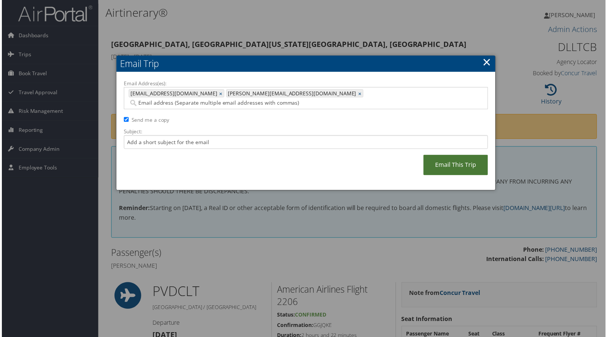 The width and height of the screenshot is (607, 337). Describe the element at coordinates (306, 132) in the screenshot. I see `label: Subject:` at that location.